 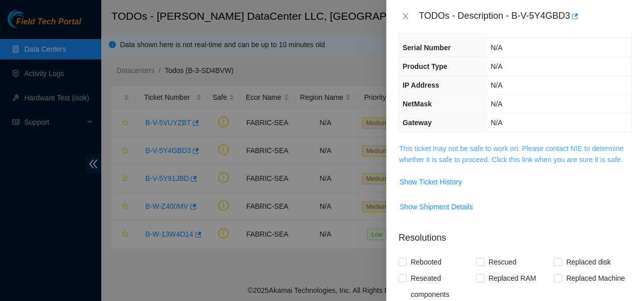 I want to click on span: Gateway, so click(x=417, y=123).